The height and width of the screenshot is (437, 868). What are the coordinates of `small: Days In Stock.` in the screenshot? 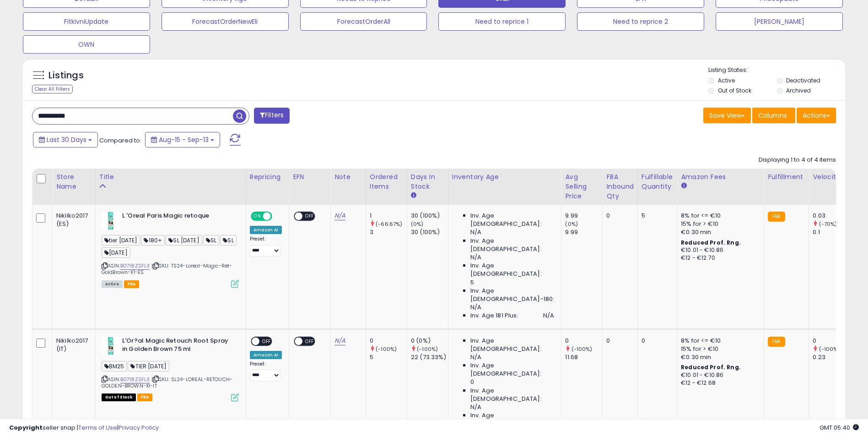 It's located at (414, 195).